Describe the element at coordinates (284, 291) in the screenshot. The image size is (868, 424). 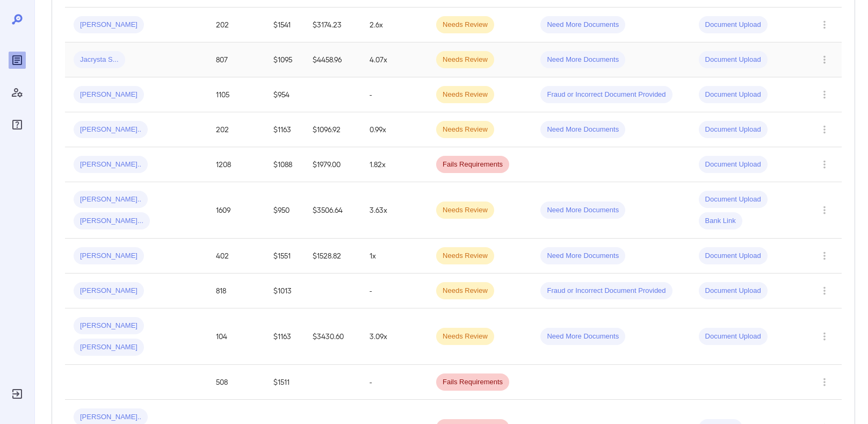
I see `td: $1013` at that location.